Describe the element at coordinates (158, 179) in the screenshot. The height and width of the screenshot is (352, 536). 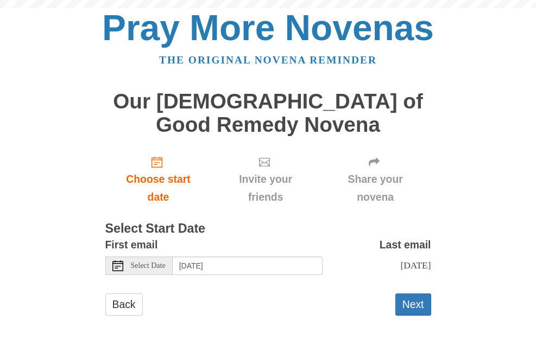
I see `a: Choose start date` at that location.